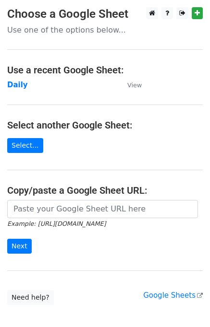 This screenshot has width=210, height=327. What do you see at coordinates (105, 30) in the screenshot?
I see `p: Use one of the options below...` at bounding box center [105, 30].